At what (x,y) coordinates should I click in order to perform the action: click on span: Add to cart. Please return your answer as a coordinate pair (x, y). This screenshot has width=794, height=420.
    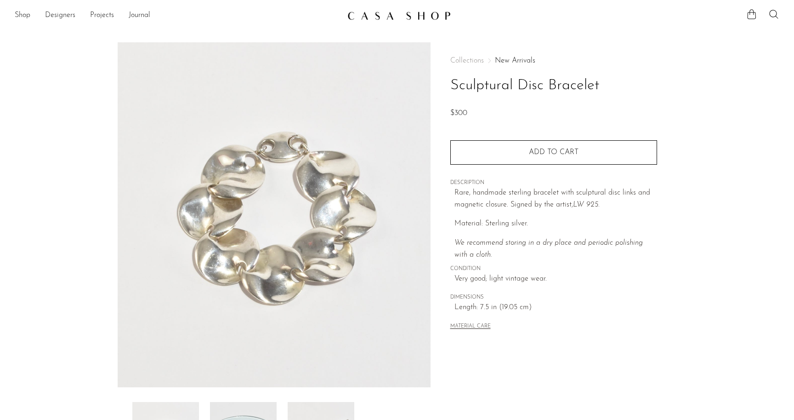
    Looking at the image, I should click on (554, 152).